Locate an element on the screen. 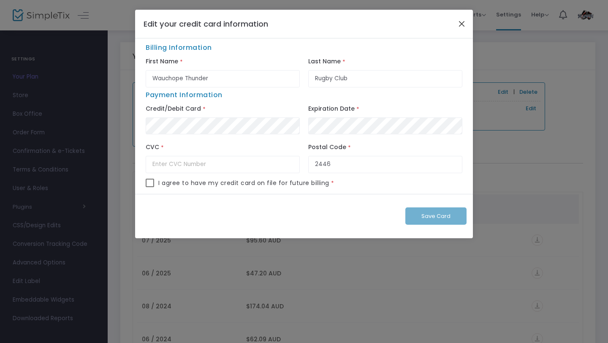 The width and height of the screenshot is (608, 343). input: First Name is located at coordinates (222, 79).